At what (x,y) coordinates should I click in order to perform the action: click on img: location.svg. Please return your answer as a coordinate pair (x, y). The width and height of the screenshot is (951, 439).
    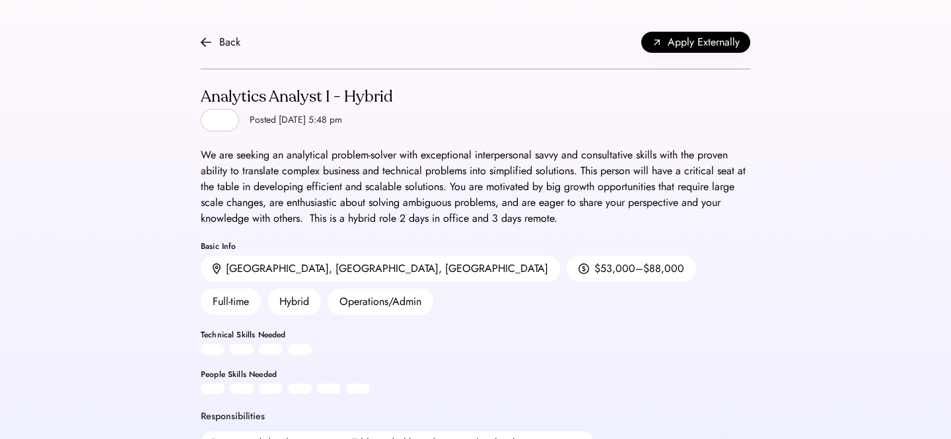
    Looking at the image, I should click on (217, 269).